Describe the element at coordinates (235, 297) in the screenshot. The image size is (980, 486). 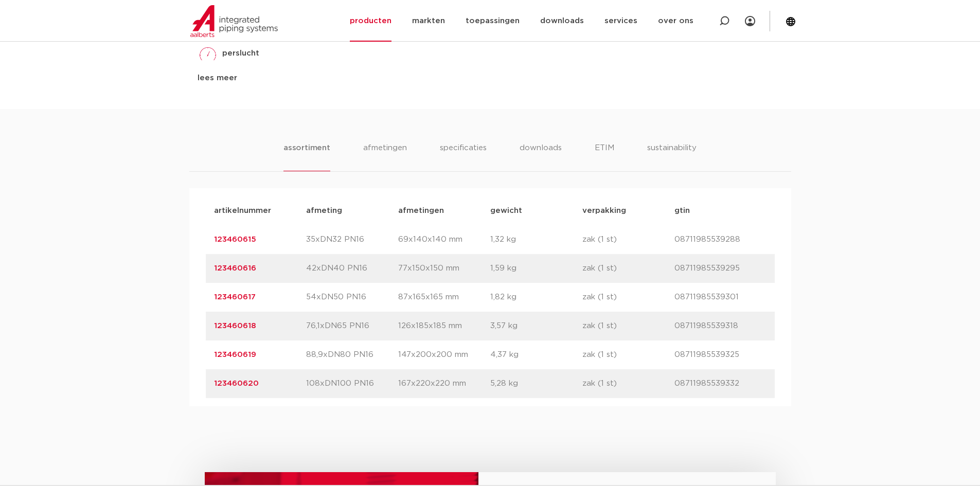
I see `a: 123460617` at that location.